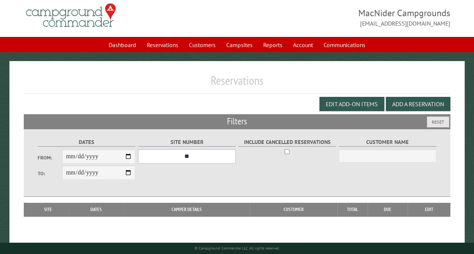 The width and height of the screenshot is (474, 254). What do you see at coordinates (239, 45) in the screenshot?
I see `a: Campsites` at bounding box center [239, 45].